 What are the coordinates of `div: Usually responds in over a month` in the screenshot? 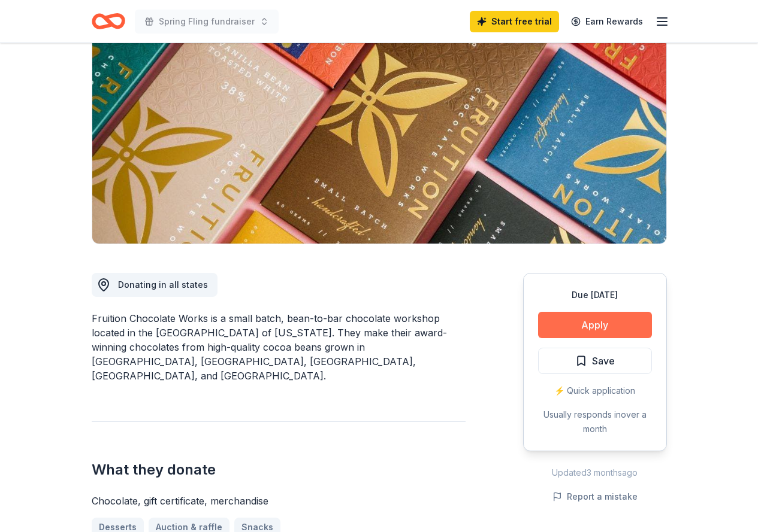 It's located at (595, 422).